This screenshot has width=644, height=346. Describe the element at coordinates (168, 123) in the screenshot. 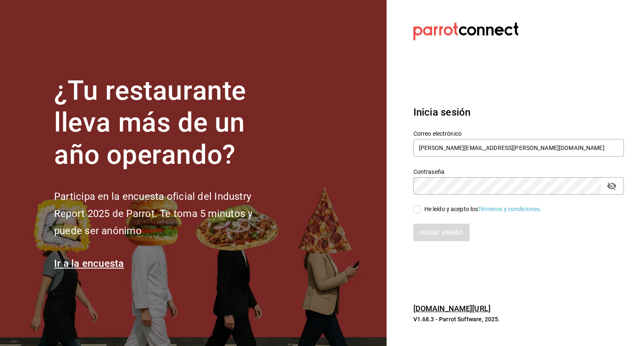

I see `h1: ¿Tu restaurante lleva más de un año operando?` at that location.